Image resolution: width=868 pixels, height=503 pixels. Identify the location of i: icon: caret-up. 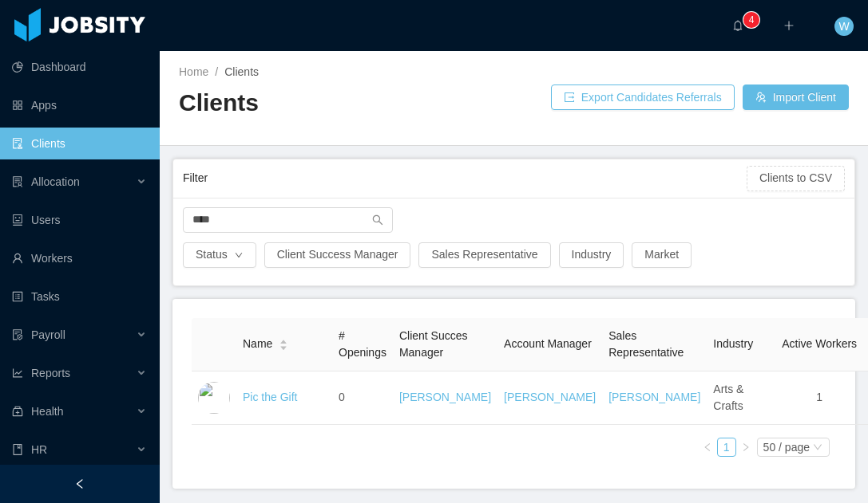
(284, 341).